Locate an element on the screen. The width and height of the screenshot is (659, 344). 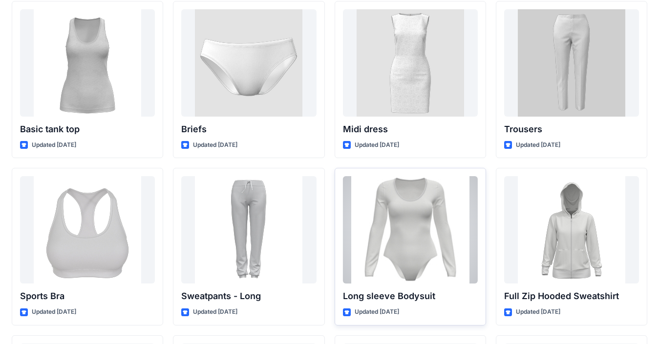
p: Full Zip Hooded Sweatshirt is located at coordinates (571, 296).